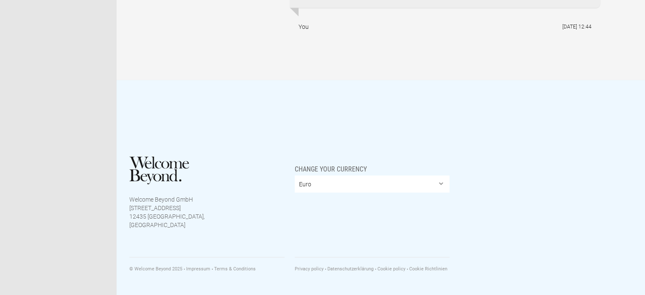 This screenshot has height=295, width=645. I want to click on img: Welcome Beyond, so click(159, 170).